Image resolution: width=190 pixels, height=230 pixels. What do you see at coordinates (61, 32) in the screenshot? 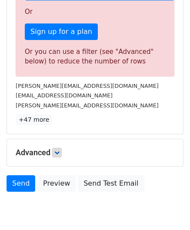
I see `a: Sign up for a plan` at bounding box center [61, 32].